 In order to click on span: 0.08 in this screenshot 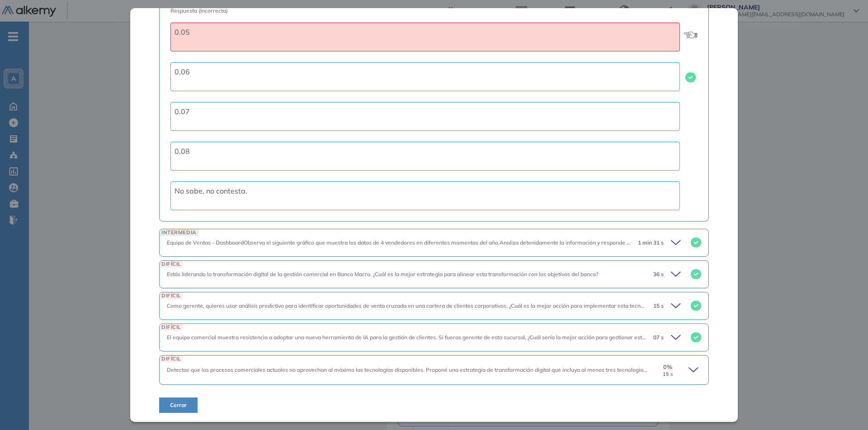, I will do `click(182, 151)`.